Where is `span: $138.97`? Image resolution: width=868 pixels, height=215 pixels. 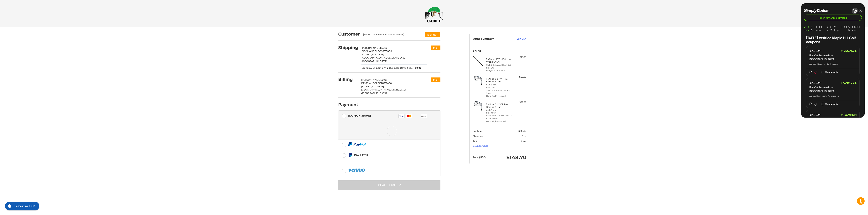
span: $138.97 is located at coordinates (522, 131).